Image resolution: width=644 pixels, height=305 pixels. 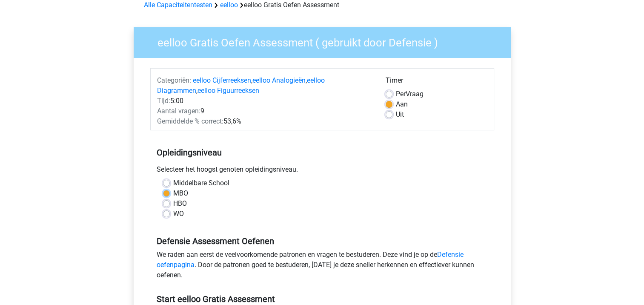 What do you see at coordinates (190, 121) in the screenshot?
I see `span: Gemiddelde % correct:` at bounding box center [190, 121].